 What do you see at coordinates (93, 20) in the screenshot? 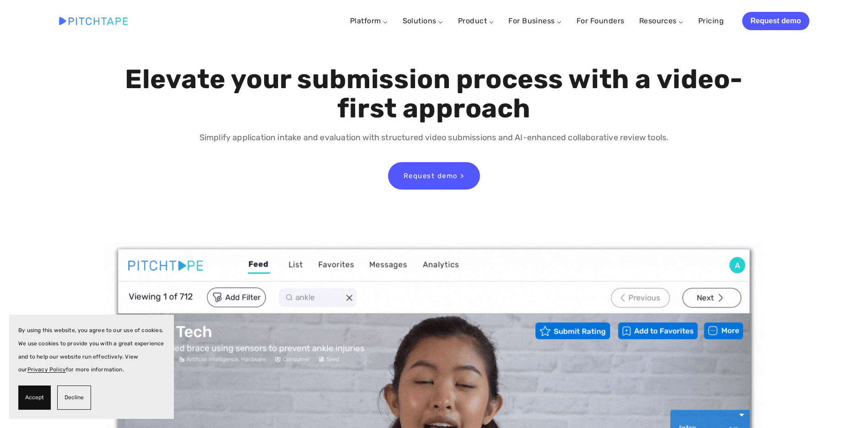
I see `img: Pitchtape | Video Submission Management Software` at bounding box center [93, 20].